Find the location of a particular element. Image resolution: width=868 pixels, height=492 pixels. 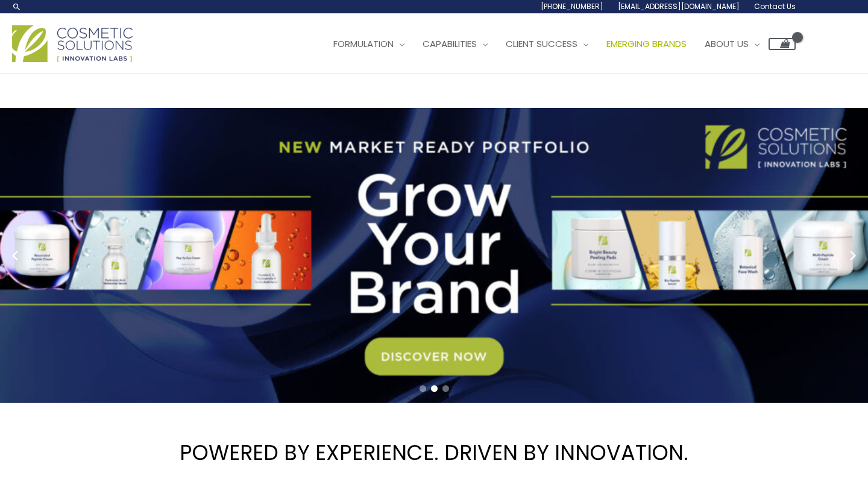

button: Previous slide is located at coordinates (15, 255).